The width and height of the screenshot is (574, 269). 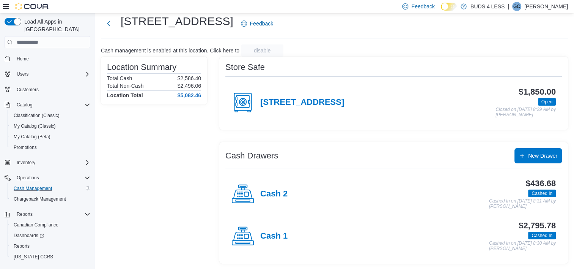 What do you see at coordinates (262, 50) in the screenshot?
I see `button: disable` at bounding box center [262, 50].